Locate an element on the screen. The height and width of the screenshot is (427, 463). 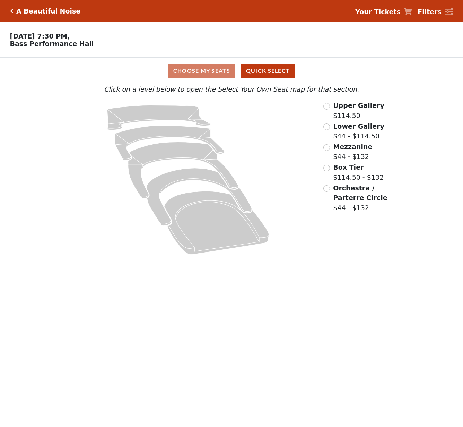
span: Lower Gallery is located at coordinates (359, 126).